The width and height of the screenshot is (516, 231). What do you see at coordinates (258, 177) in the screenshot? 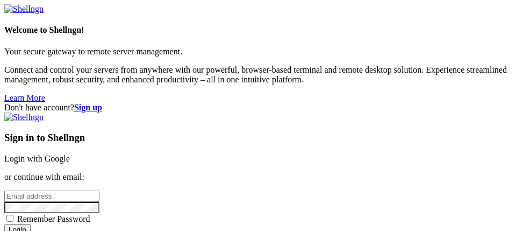
I see `p: or continue with email:` at bounding box center [258, 177].